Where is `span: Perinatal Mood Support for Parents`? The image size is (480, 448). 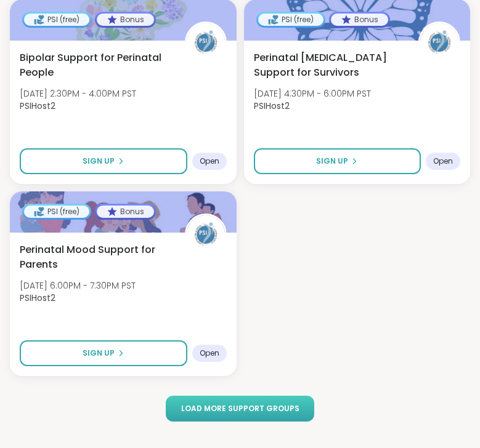 span: Perinatal Mood Support for Parents is located at coordinates (95, 257).